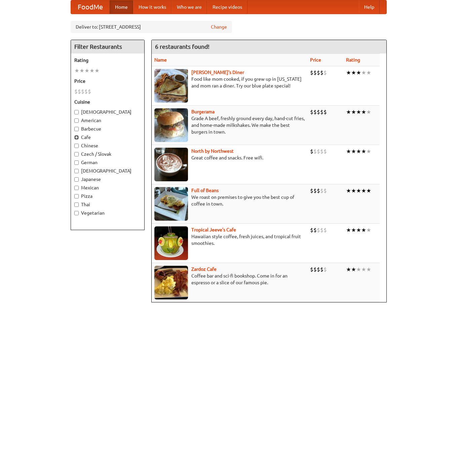  What do you see at coordinates (76, 120) in the screenshot?
I see `input: American` at bounding box center [76, 120].